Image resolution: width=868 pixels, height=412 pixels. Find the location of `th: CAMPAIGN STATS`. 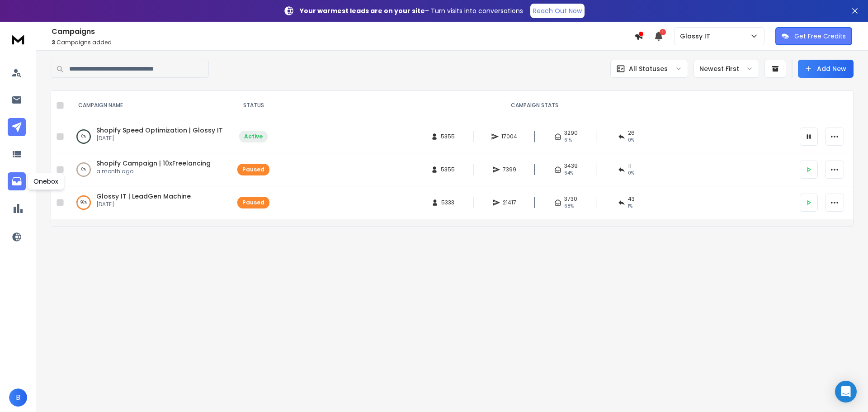

th: CAMPAIGN STATS is located at coordinates (534, 105).